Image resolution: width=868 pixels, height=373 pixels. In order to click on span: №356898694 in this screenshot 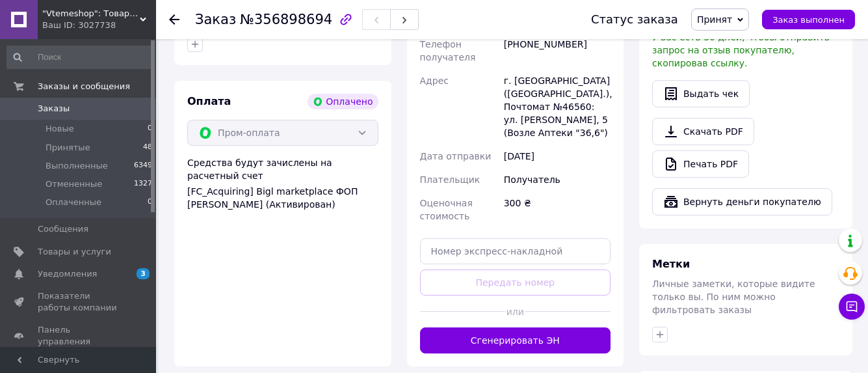, I will do `click(286, 19)`.